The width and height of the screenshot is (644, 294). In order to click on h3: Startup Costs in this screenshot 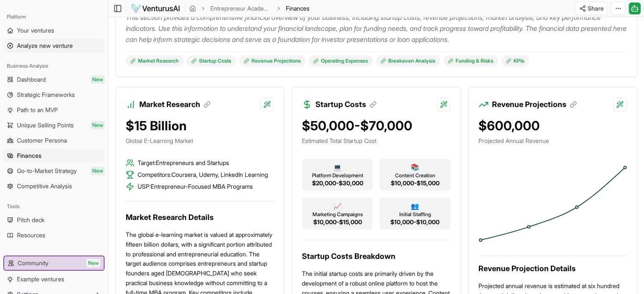, I will do `click(346, 104)`.